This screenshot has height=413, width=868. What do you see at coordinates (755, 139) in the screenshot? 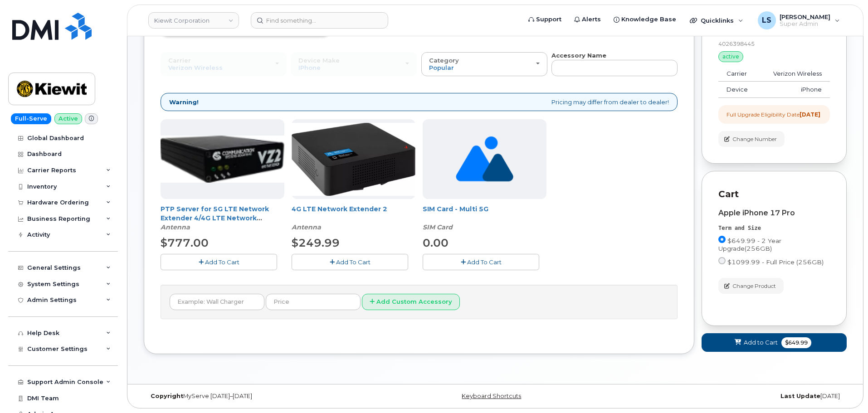
I see `span: Change Number` at bounding box center [755, 139].